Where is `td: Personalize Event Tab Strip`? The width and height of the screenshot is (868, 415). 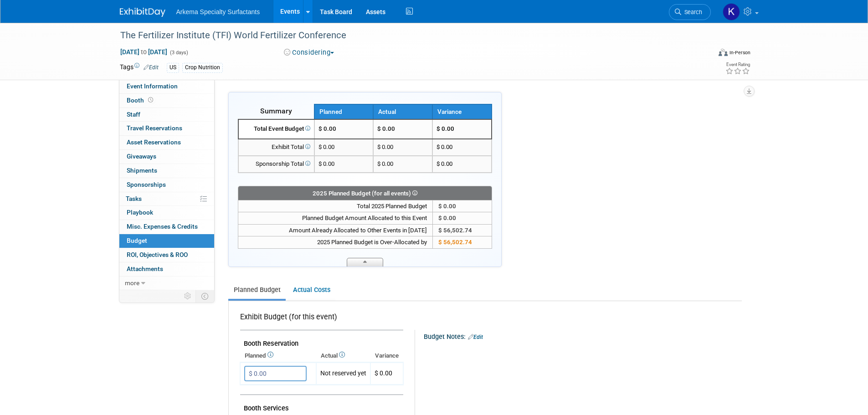
td: Personalize Event Tab Strip is located at coordinates (188, 296).